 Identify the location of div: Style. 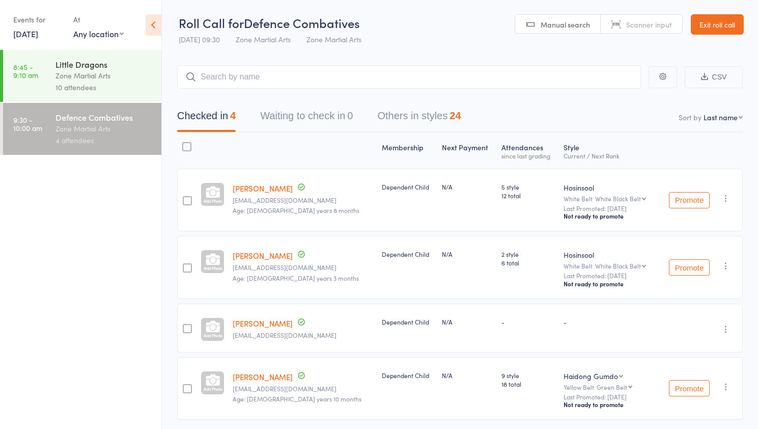
(609, 150).